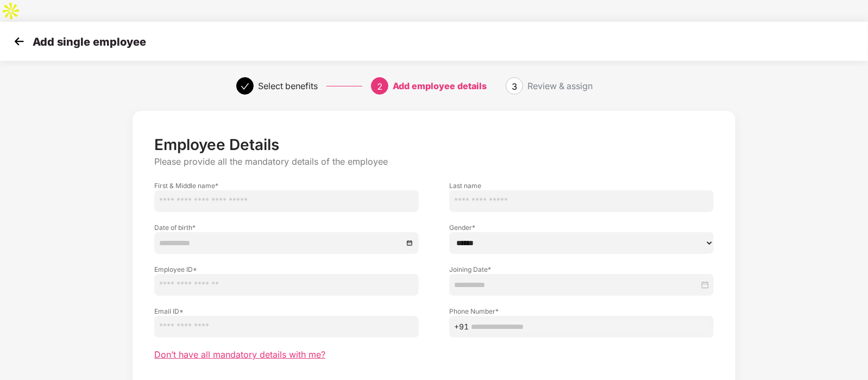 The image size is (868, 380). What do you see at coordinates (240, 354) in the screenshot?
I see `span: Don’t have all mandatory details with me?` at bounding box center [240, 354].